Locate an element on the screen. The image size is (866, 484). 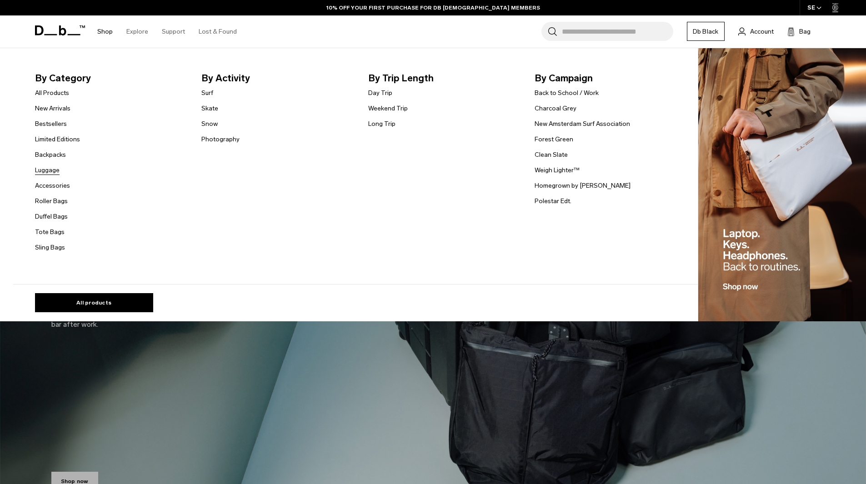
span: By Category is located at coordinates (111, 78).